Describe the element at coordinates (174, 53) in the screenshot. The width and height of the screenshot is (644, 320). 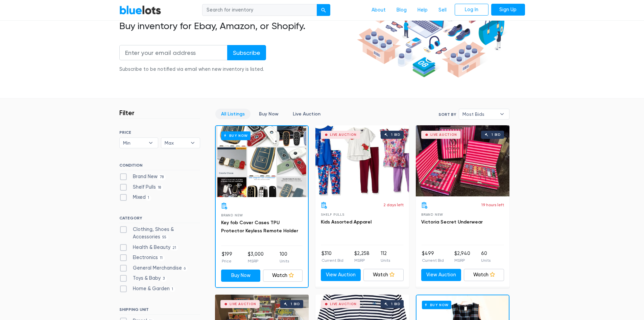
I see `input: Enter your email address` at that location.